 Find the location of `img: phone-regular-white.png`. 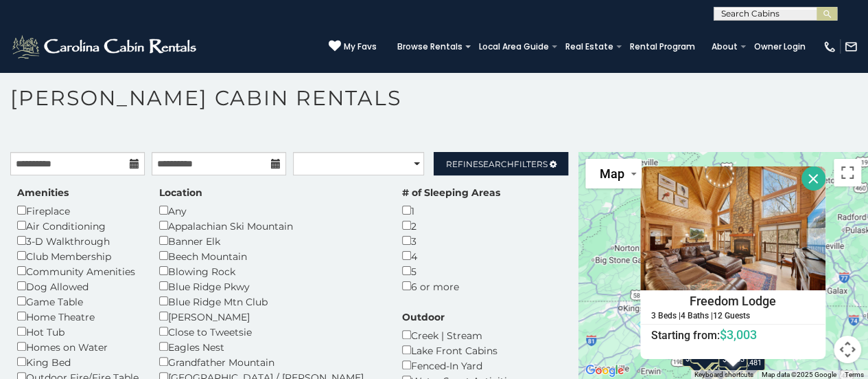

img: phone-regular-white.png is located at coordinates (830, 46).